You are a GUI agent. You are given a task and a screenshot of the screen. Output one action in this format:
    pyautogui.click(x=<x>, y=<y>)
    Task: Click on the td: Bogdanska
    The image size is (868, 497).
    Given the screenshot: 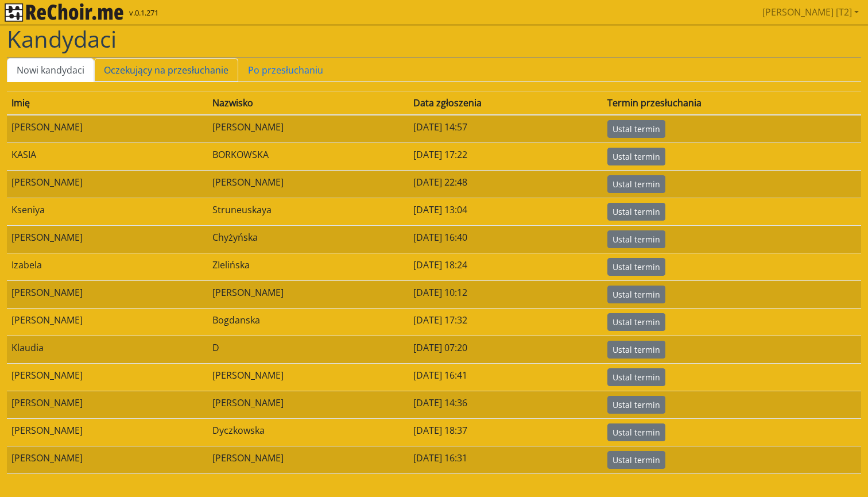 What is the action you would take?
    pyautogui.click(x=309, y=322)
    